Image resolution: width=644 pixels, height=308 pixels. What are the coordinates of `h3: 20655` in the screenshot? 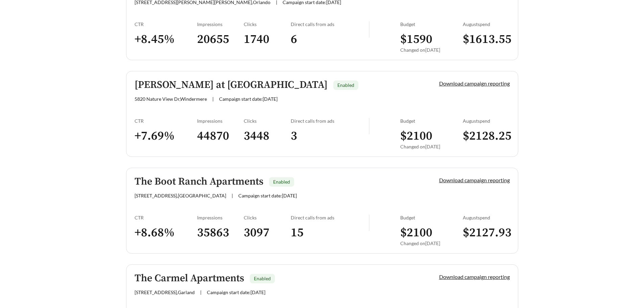 It's located at (220, 39).